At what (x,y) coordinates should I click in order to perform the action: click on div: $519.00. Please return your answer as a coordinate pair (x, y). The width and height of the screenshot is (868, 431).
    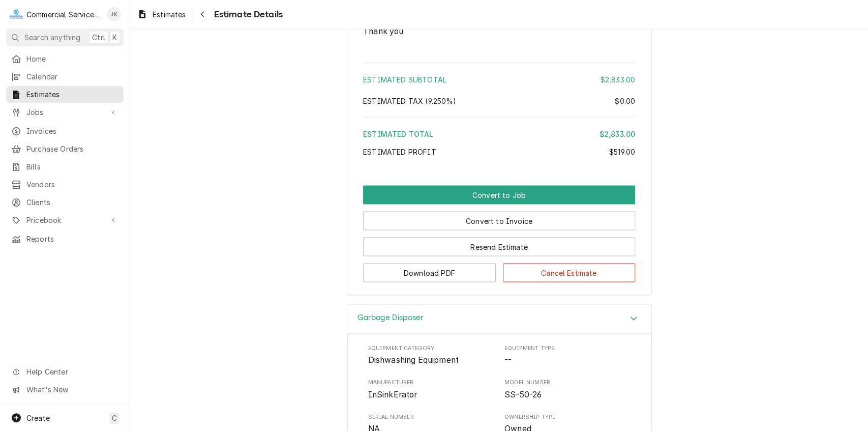
    Looking at the image, I should click on (622, 151).